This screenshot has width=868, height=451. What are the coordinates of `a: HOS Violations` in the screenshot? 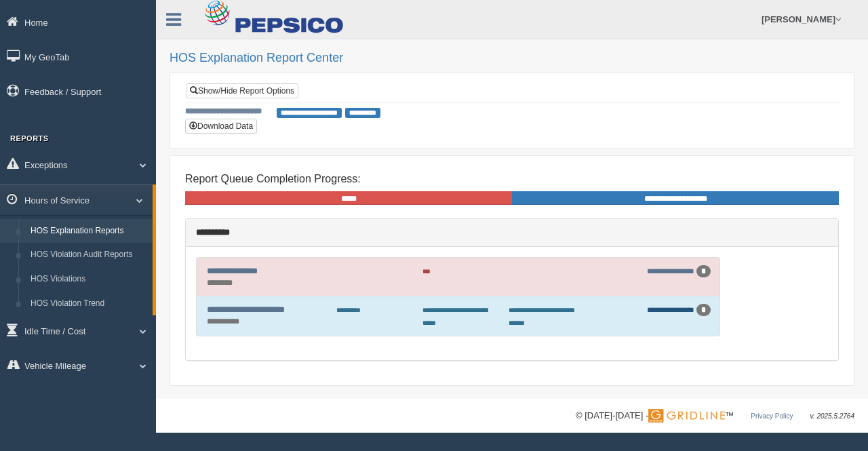 It's located at (88, 280).